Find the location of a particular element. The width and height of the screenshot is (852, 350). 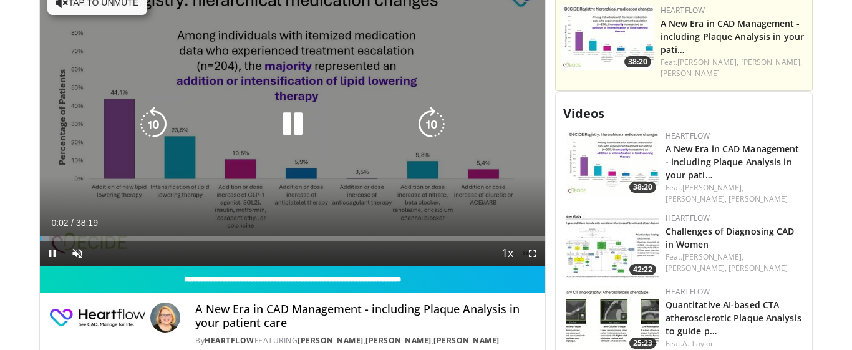

h4: A New Era in CAD Management - including Plaque Analysis in your patient care is located at coordinates (365, 315).